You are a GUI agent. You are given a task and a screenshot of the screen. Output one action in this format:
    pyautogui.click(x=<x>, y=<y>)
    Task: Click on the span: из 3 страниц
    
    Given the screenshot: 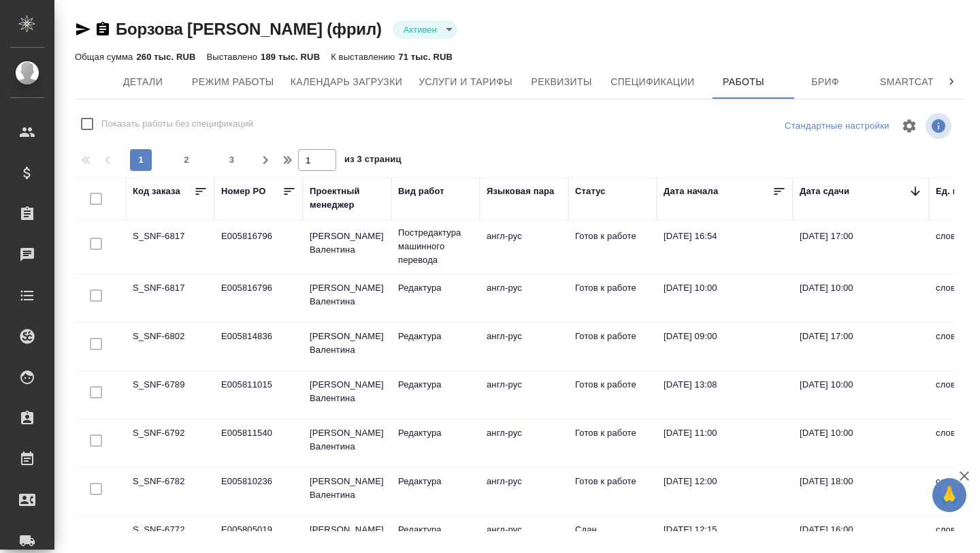 What is the action you would take?
    pyautogui.click(x=373, y=161)
    